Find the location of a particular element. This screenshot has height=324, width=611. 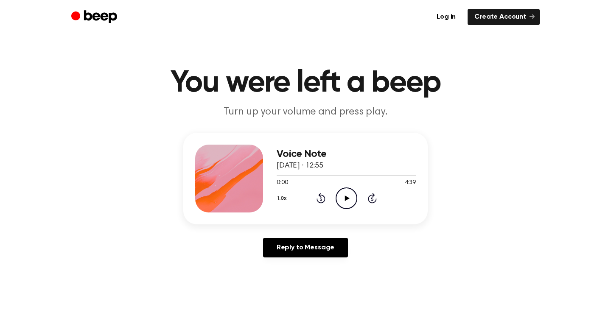

a: Create Account is located at coordinates (504, 17).